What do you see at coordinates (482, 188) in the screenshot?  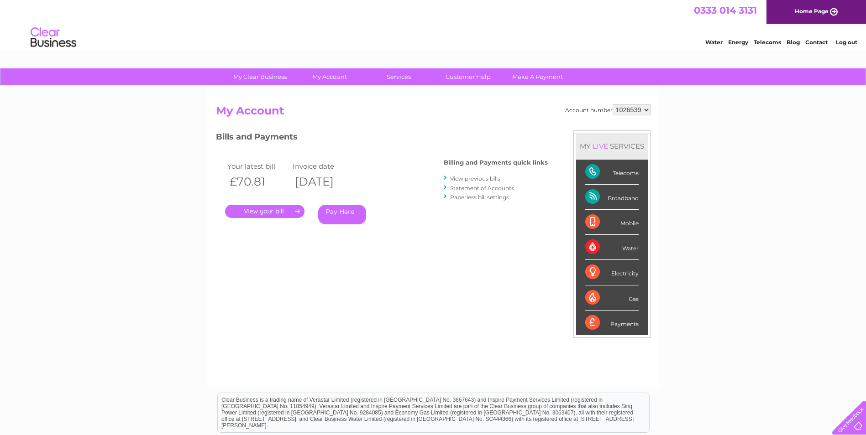 I see `a: Statement of Accounts` at bounding box center [482, 188].